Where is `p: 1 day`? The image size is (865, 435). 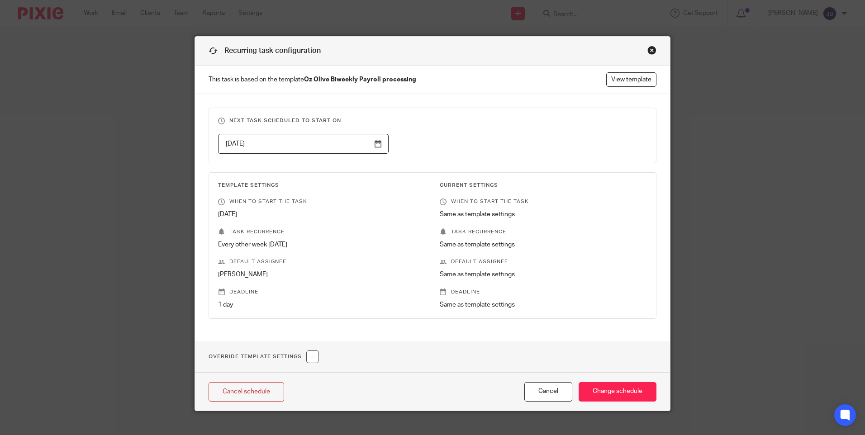 p: 1 day is located at coordinates (322, 305).